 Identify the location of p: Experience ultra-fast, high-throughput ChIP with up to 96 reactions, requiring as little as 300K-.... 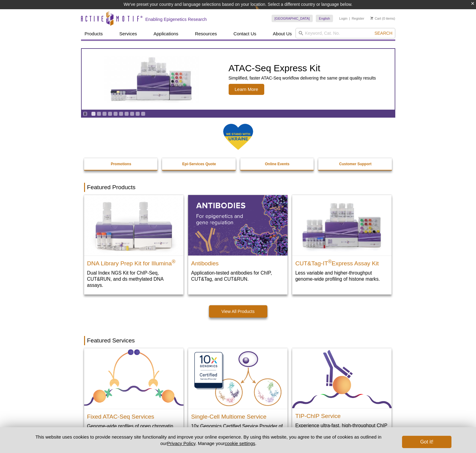
(342, 432).